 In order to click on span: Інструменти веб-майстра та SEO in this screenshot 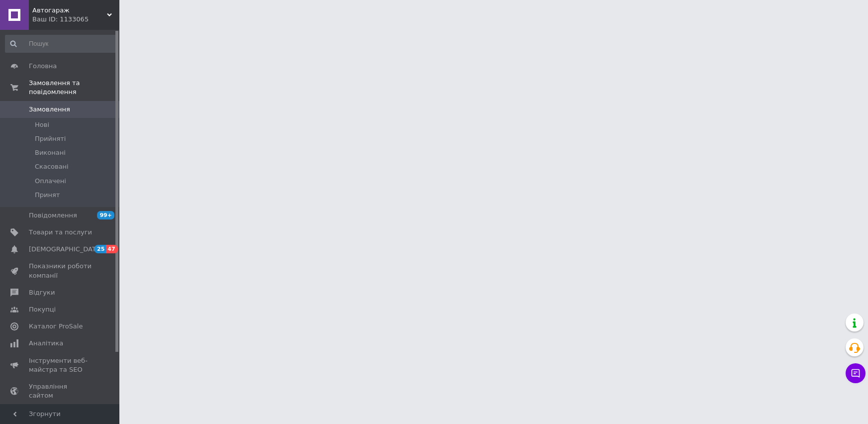, I will do `click(60, 365)`.